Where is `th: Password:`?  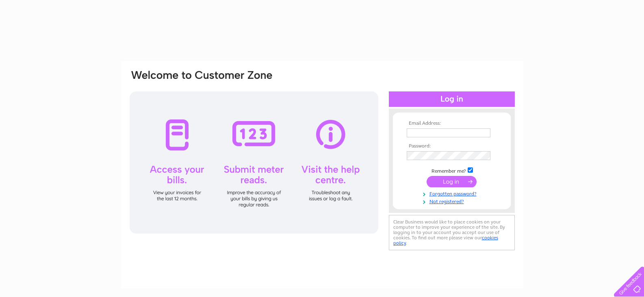
th: Password: is located at coordinates (452, 146).